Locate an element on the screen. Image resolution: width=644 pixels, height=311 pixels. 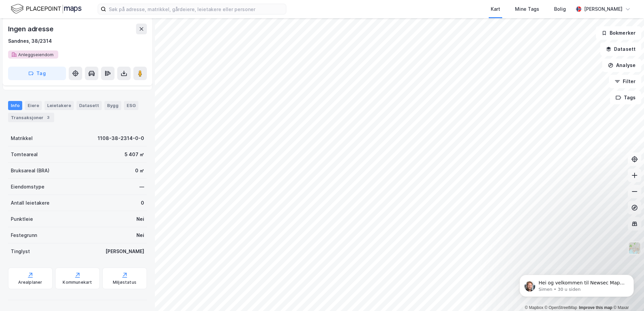
button: Bokmerker is located at coordinates (619, 33).